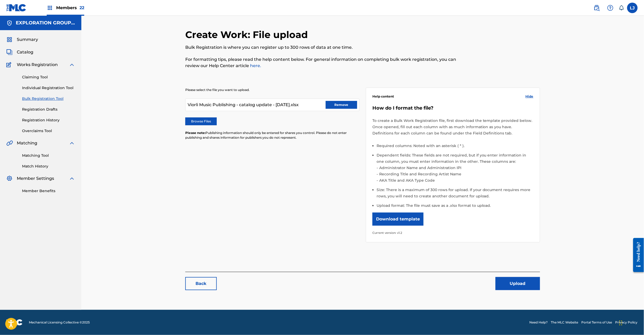  Describe the element at coordinates (48, 99) in the screenshot. I see `a: Bulk Registration Tool` at that location.